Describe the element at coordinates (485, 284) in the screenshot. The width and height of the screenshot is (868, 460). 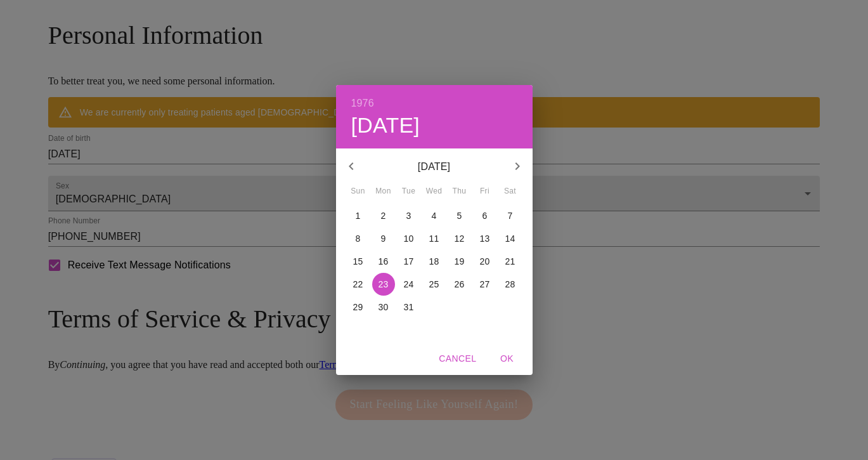
I see `button: 27` at that location.